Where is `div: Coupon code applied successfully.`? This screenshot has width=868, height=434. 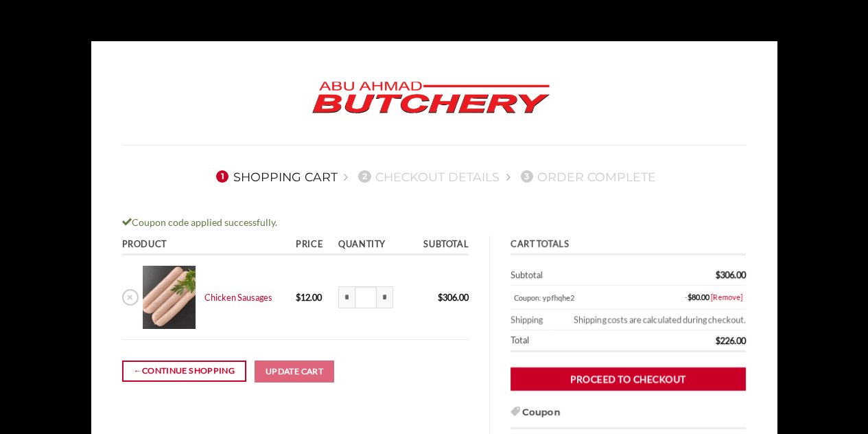
div: Coupon code applied successfully. is located at coordinates (435, 222).